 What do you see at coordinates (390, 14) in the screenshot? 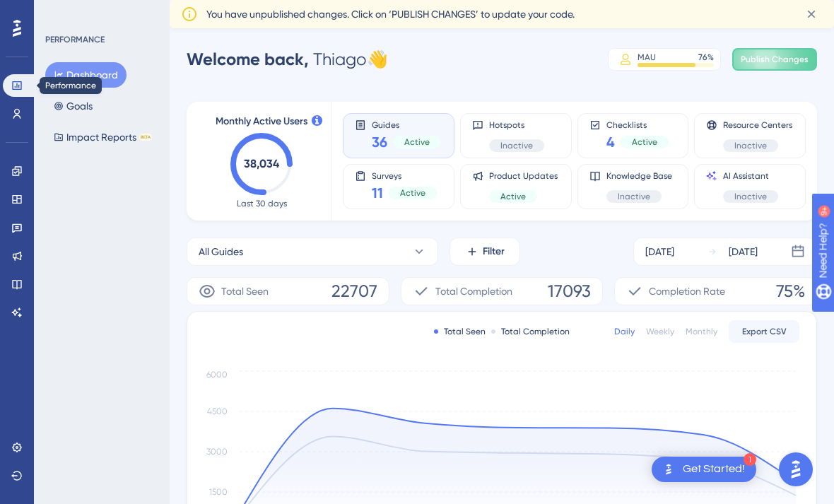
I see `span: You have unpublished changes. Click on ‘PUBLISH CHANGES’ to update your code.` at bounding box center [390, 14].